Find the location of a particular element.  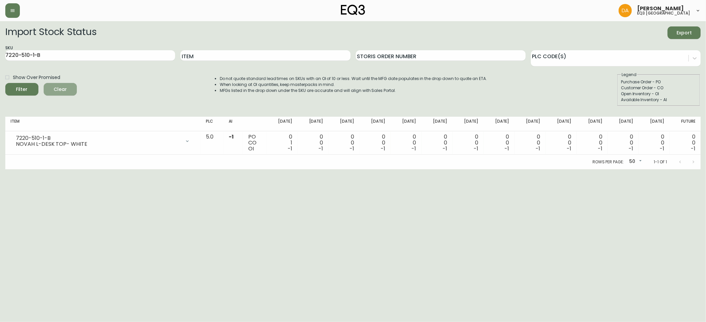

th: AI is located at coordinates (233, 124).